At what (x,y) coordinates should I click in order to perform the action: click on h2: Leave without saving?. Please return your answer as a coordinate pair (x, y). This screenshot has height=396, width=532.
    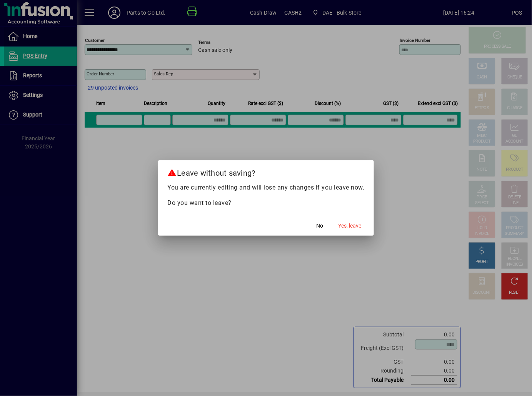
    Looking at the image, I should click on (266, 172).